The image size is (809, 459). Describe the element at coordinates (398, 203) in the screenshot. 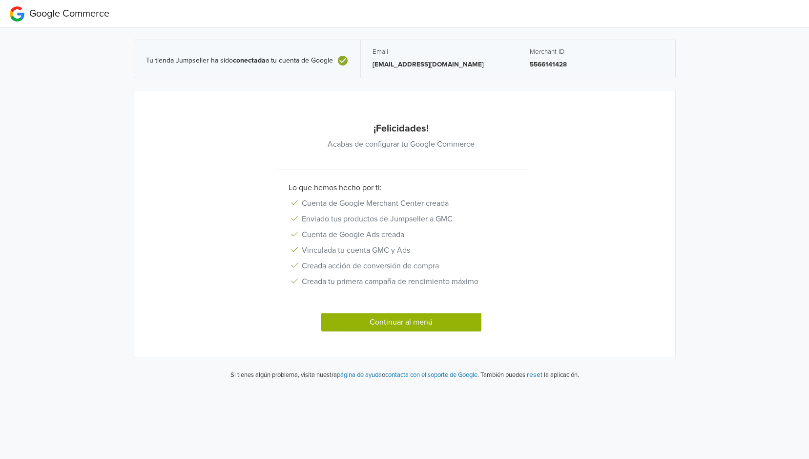

I see `li: Cuenta de Google Merchant Center creada` at that location.